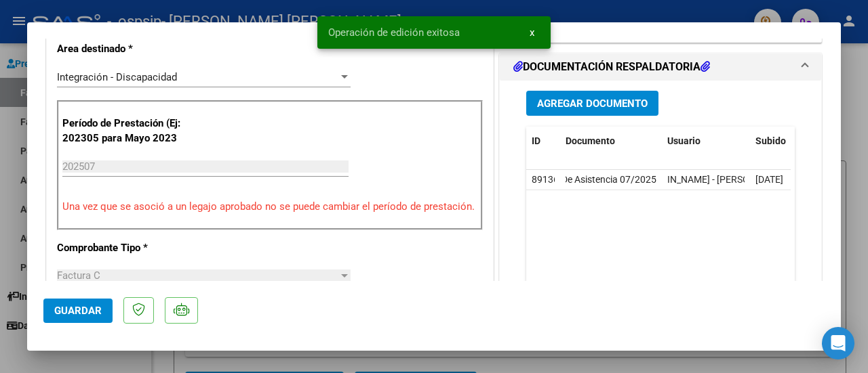 The image size is (868, 373). Describe the element at coordinates (394, 32) in the screenshot. I see `span: Operación de edición exitosa` at that location.